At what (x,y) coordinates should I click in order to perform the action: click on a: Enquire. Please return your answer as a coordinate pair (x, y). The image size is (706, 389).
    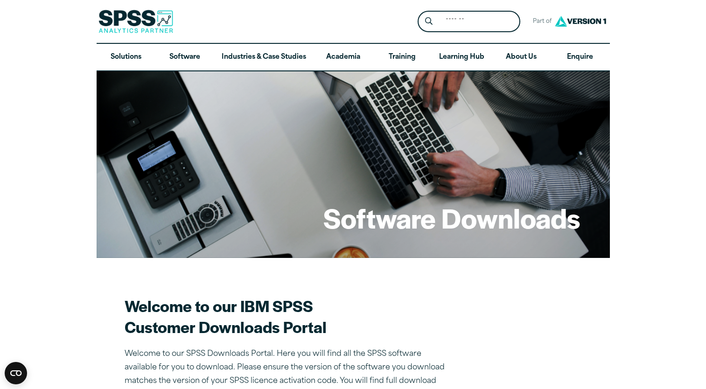
    Looking at the image, I should click on (580, 57).